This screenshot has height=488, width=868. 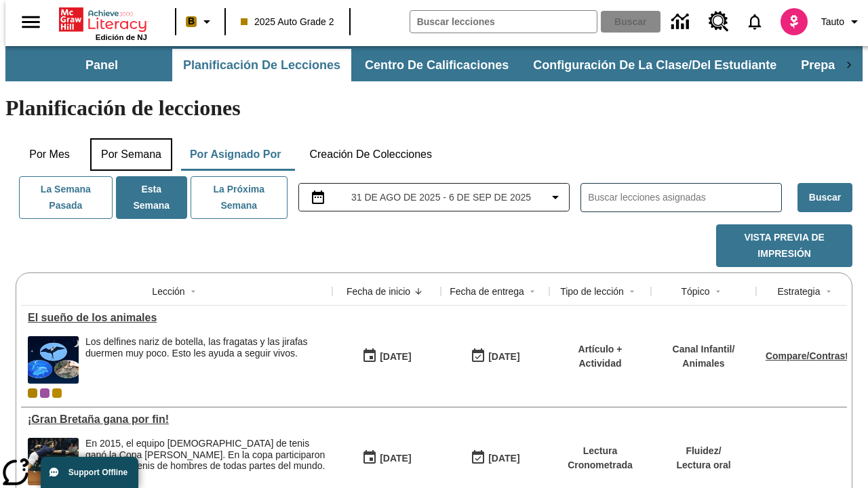 I want to click on button: Perfil/Configuración, so click(x=841, y=22).